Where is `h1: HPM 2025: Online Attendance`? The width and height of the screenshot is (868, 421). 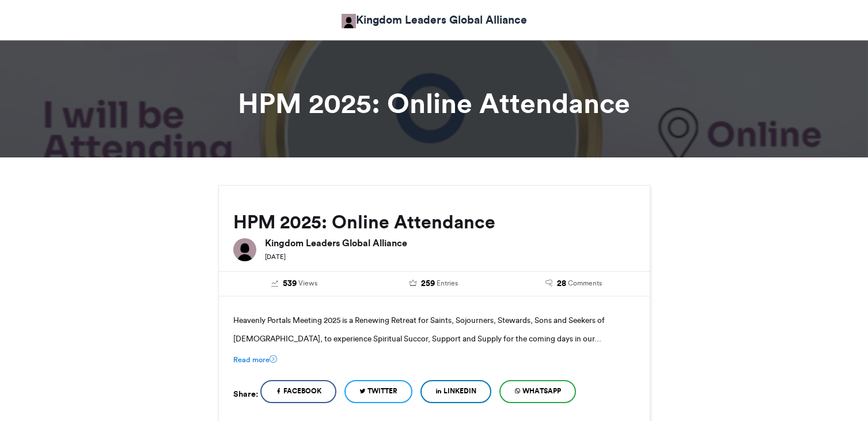 h1: HPM 2025: Online Attendance is located at coordinates (434, 103).